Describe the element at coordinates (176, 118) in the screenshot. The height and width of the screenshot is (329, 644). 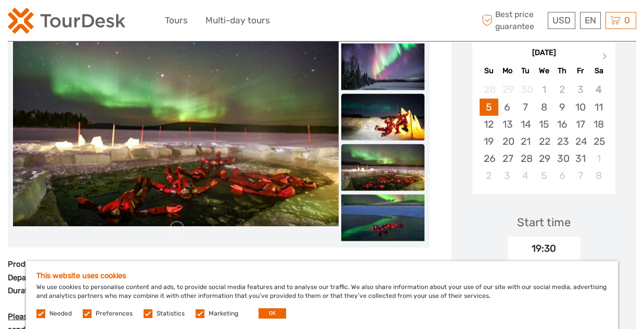
I see `img: 2c545d37d47944ccaeb2db73ade12bdf_main_slider.jpeg` at that location.